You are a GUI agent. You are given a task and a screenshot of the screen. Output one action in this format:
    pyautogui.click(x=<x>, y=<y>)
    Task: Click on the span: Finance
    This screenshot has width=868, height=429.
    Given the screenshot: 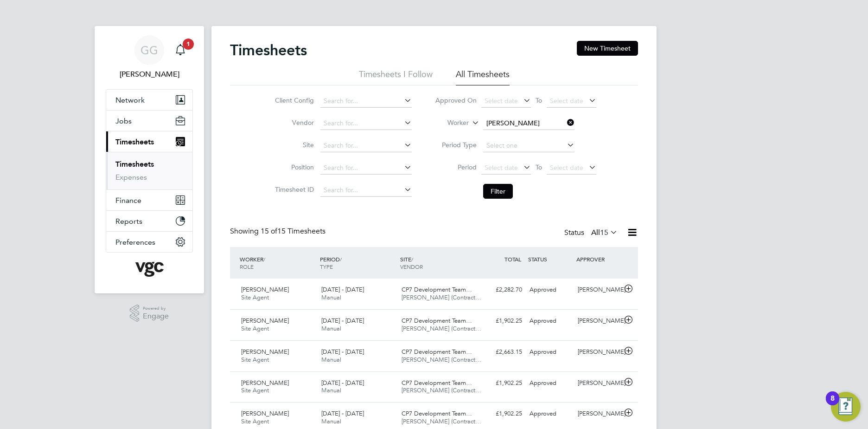 What is the action you would take?
    pyautogui.click(x=128, y=200)
    